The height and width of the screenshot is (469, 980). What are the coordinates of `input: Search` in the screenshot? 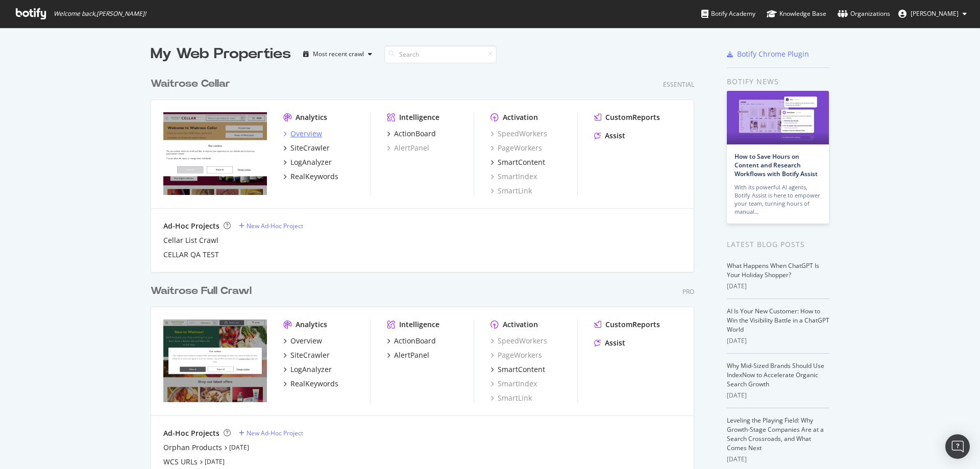 It's located at (441, 54).